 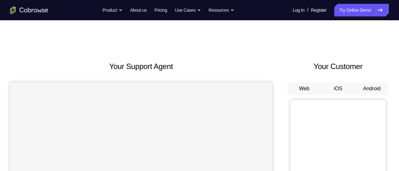 What do you see at coordinates (318, 10) in the screenshot?
I see `a: Register` at bounding box center [318, 10].